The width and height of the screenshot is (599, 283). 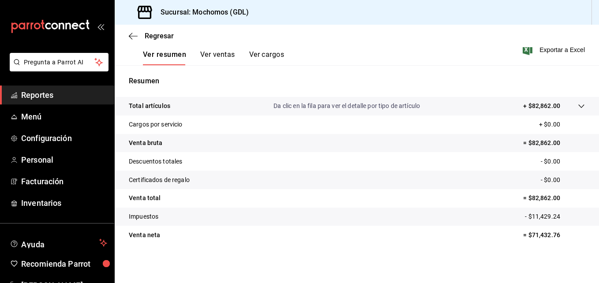 What do you see at coordinates (201, 12) in the screenshot?
I see `h3: Sucursal: Mochomos (GDL)` at bounding box center [201, 12].